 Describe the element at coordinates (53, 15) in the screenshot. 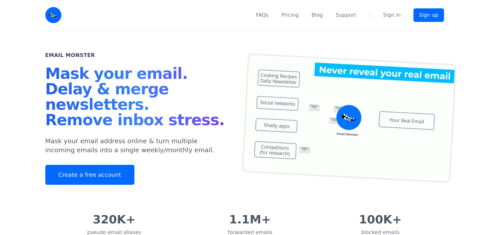

I see `img: Email Monster` at that location.